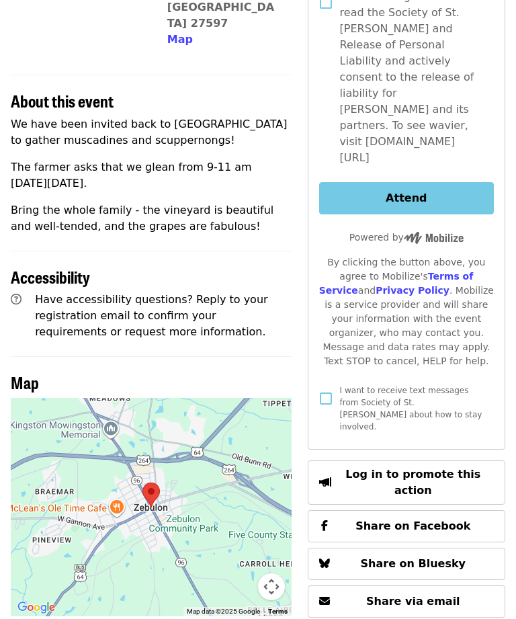  I want to click on i: question-circle icon, so click(16, 300).